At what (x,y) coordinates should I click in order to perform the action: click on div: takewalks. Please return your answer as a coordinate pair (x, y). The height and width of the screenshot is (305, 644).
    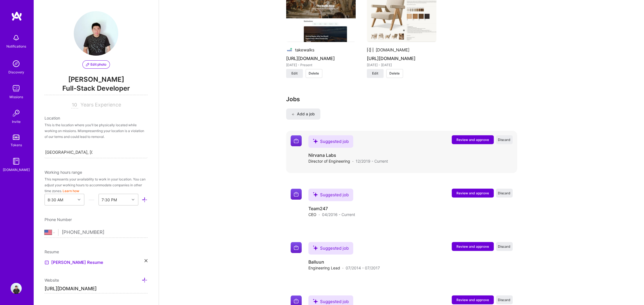
    Looking at the image, I should click on (305, 50).